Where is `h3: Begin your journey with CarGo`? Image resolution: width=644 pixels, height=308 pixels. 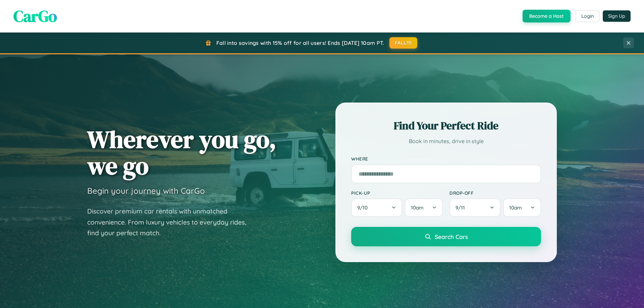 h3: Begin your journey with CarGo is located at coordinates (146, 191).